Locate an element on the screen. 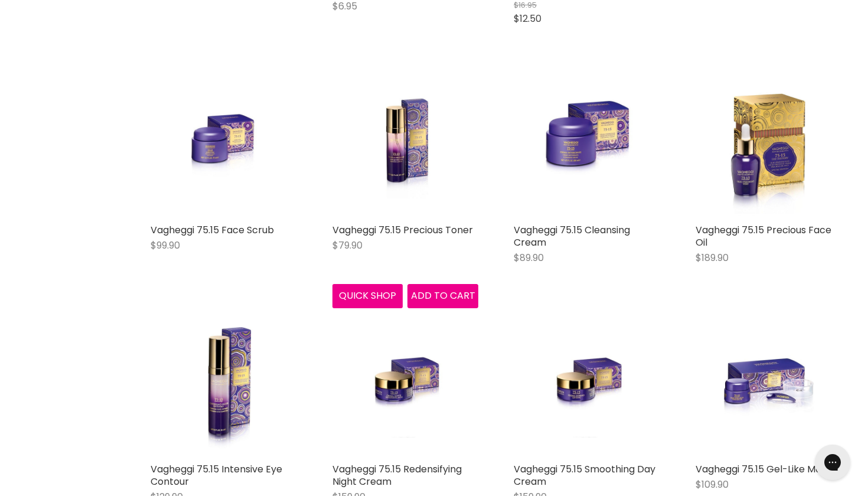 Image resolution: width=868 pixels, height=496 pixels. img: Vagheggi 75.15 Cleansing Cream is located at coordinates (586, 145).